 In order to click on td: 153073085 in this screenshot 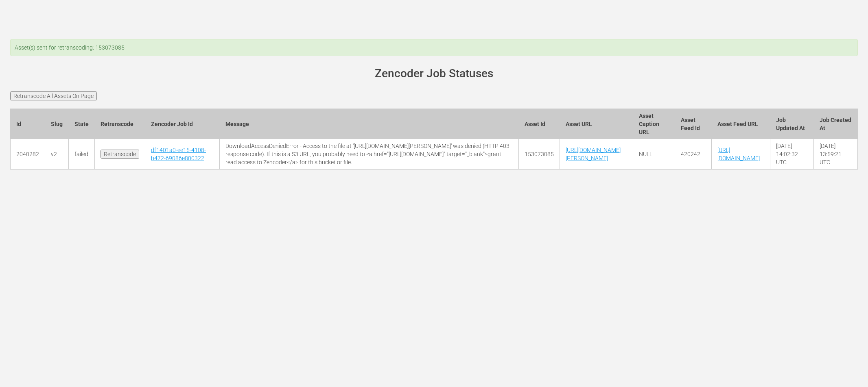, I will do `click(539, 154)`.